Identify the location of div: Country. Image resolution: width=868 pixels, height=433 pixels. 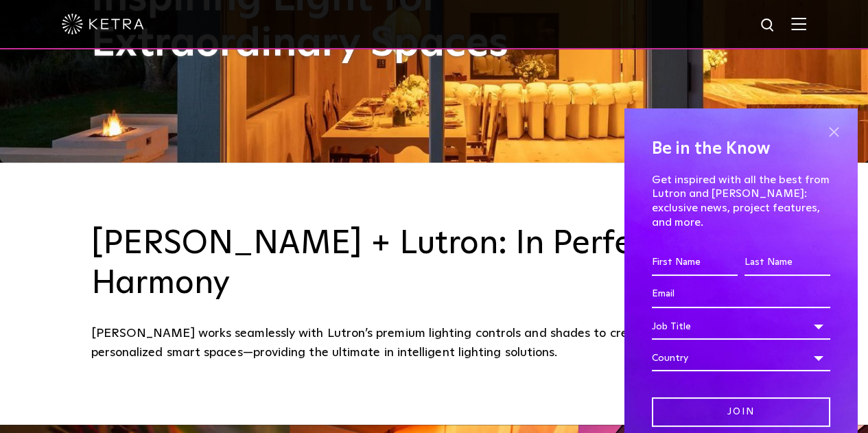
(741, 358).